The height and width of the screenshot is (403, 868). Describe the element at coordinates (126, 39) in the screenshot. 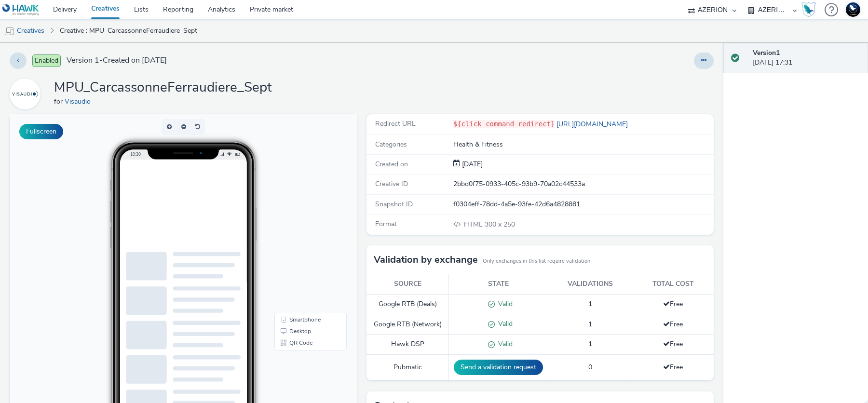

I see `span: 10:30` at that location.